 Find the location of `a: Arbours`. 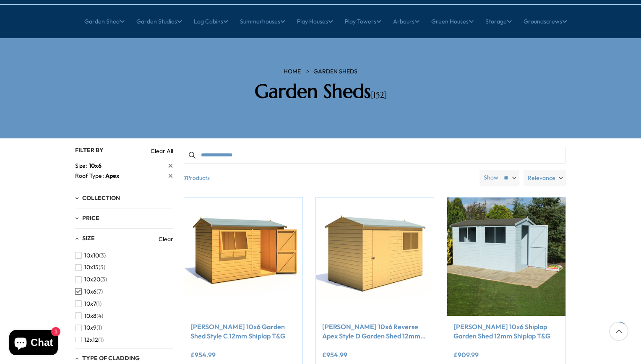

a: Arbours is located at coordinates (406, 21).